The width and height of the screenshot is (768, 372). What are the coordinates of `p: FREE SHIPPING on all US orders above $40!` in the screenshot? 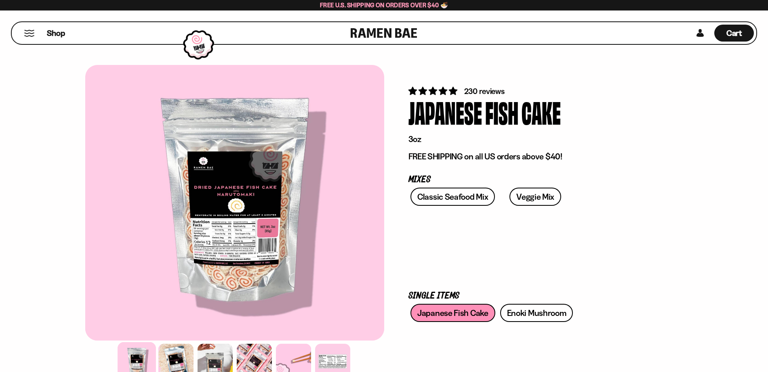 It's located at (534, 157).